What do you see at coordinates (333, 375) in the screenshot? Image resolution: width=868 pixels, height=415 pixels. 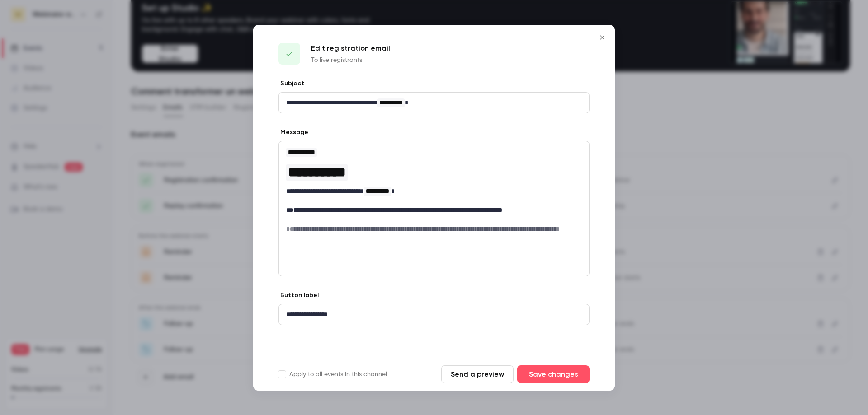 I see `label: Apply to all events in this channel` at bounding box center [333, 375].